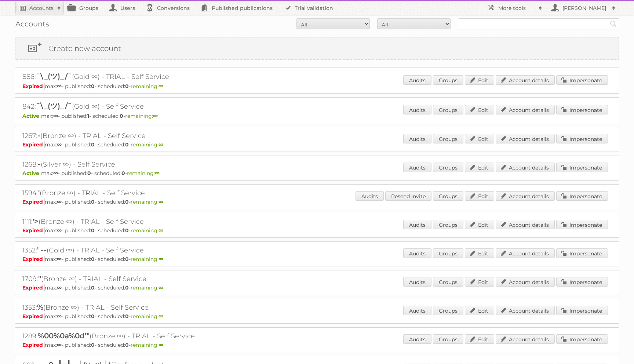  Describe the element at coordinates (88, 116) in the screenshot. I see `strong: 1` at that location.